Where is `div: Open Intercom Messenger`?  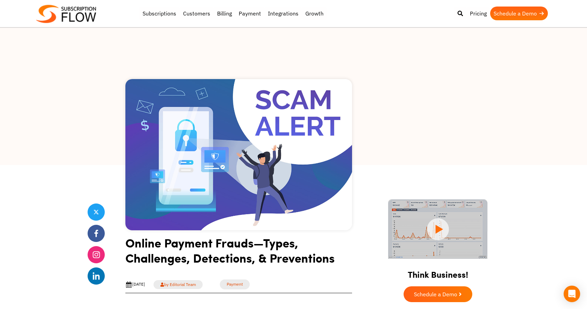
div: Open Intercom Messenger is located at coordinates (572, 294).